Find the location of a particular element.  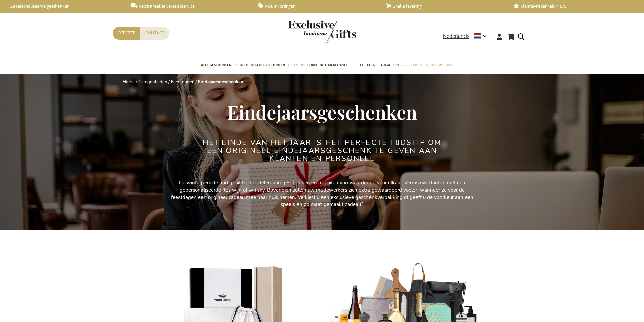

img: Exclusive Business gifts logo is located at coordinates (322, 31).